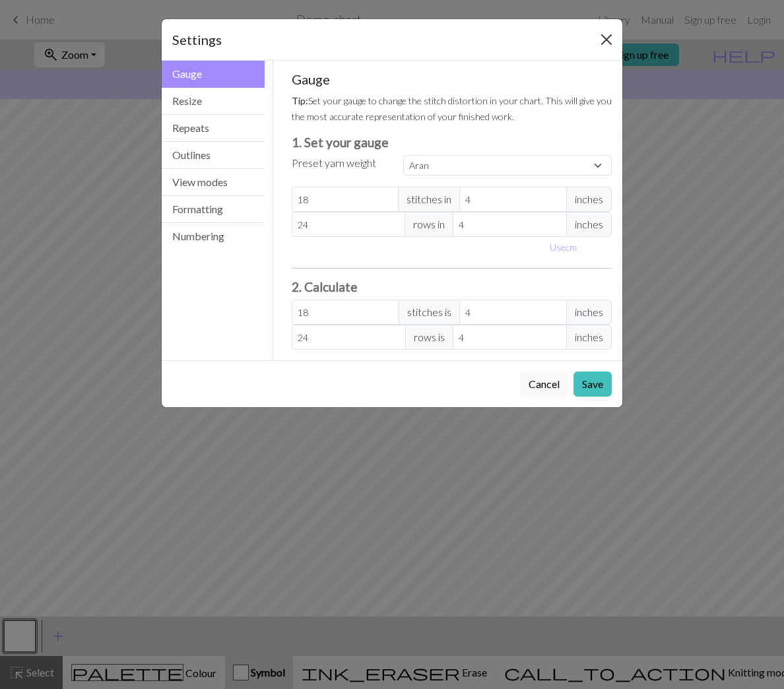 This screenshot has height=689, width=784. What do you see at coordinates (452, 79) in the screenshot?
I see `h5: Gauge` at bounding box center [452, 79].